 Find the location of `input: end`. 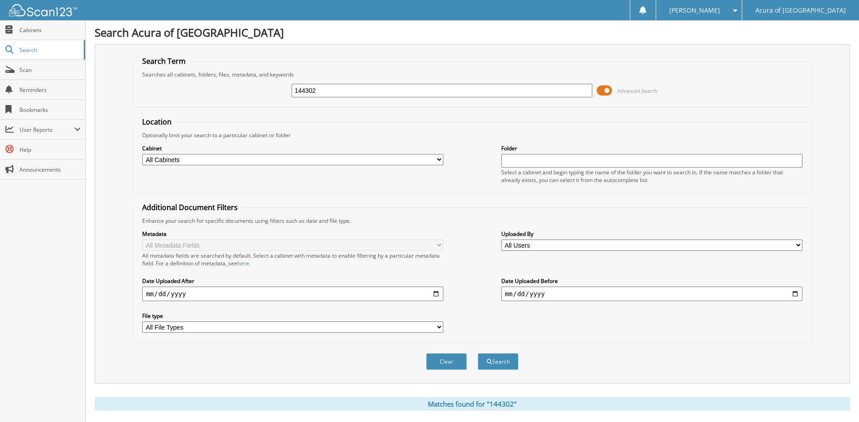

input: end is located at coordinates (651, 294).